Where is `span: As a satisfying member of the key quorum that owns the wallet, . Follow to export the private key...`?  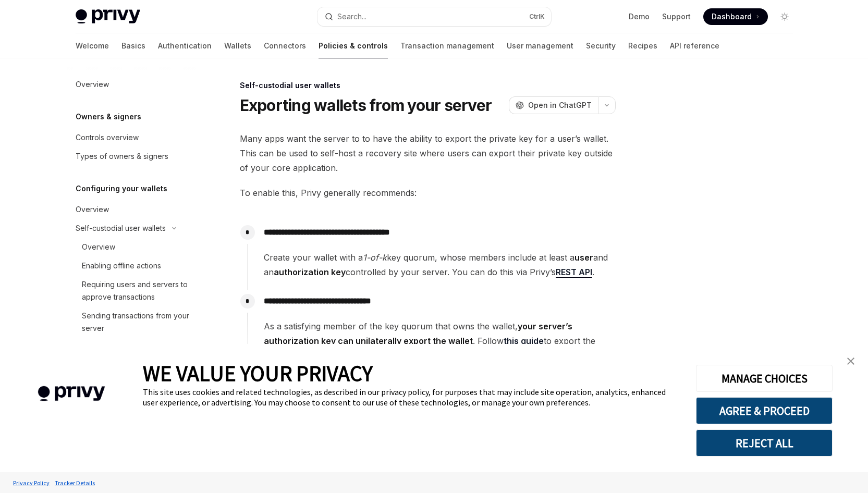 span: As a satisfying member of the key quorum that owns the wallet, . Follow to export the private key... is located at coordinates (439, 341).